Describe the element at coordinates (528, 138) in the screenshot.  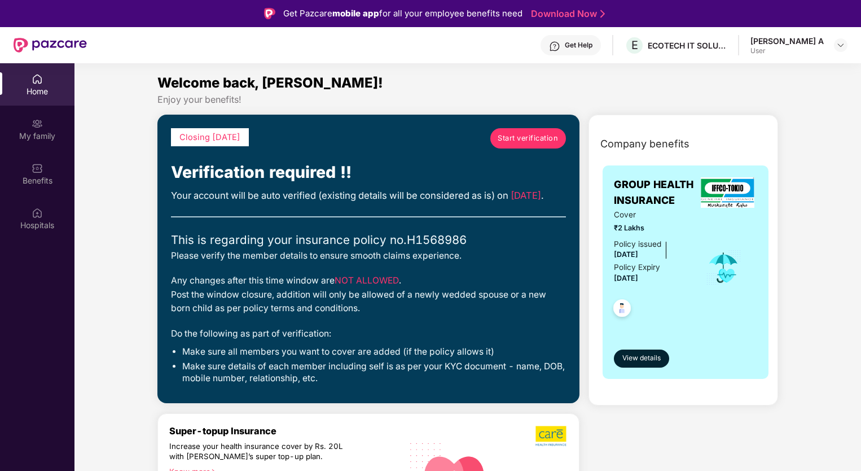
I see `a: Start verification` at that location.